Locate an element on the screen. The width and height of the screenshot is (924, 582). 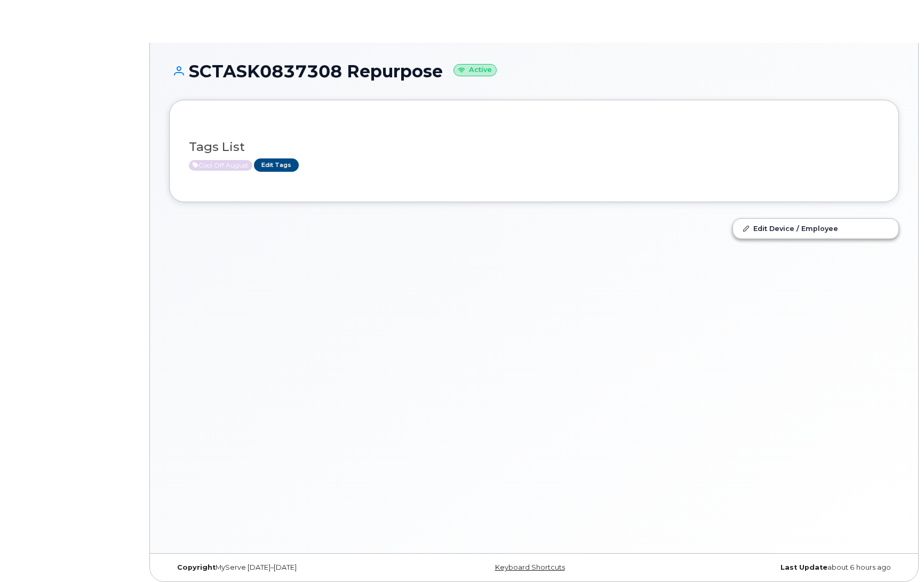
h1: SCTASK0837308 Repurpose is located at coordinates (534, 71).